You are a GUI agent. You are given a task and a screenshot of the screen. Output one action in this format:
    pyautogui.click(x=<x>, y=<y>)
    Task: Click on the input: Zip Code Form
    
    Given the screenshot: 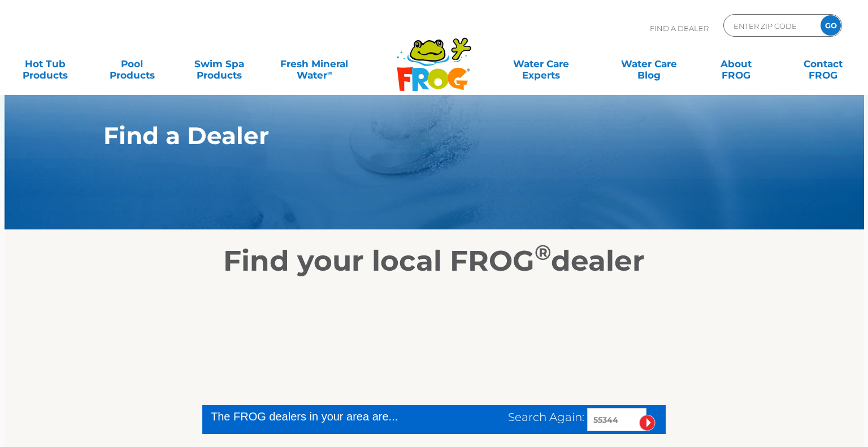 What is the action you would take?
    pyautogui.click(x=770, y=26)
    